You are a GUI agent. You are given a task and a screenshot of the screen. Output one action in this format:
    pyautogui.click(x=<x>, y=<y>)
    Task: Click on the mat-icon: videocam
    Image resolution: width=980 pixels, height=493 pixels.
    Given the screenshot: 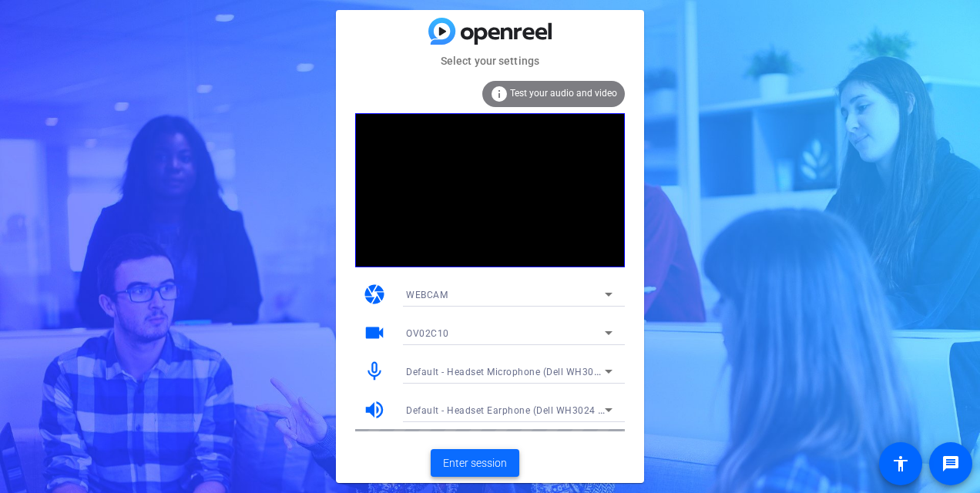 What is the action you would take?
    pyautogui.click(x=374, y=333)
    